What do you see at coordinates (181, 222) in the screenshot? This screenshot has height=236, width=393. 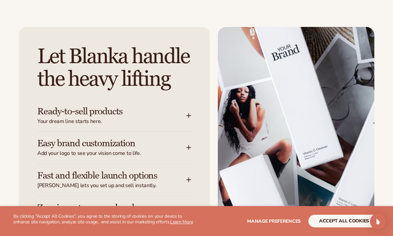 I see `a: Learn More` at bounding box center [181, 222].